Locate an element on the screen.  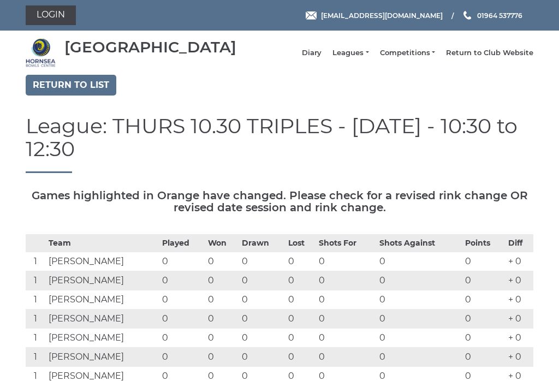
a: Leagues is located at coordinates (351, 53).